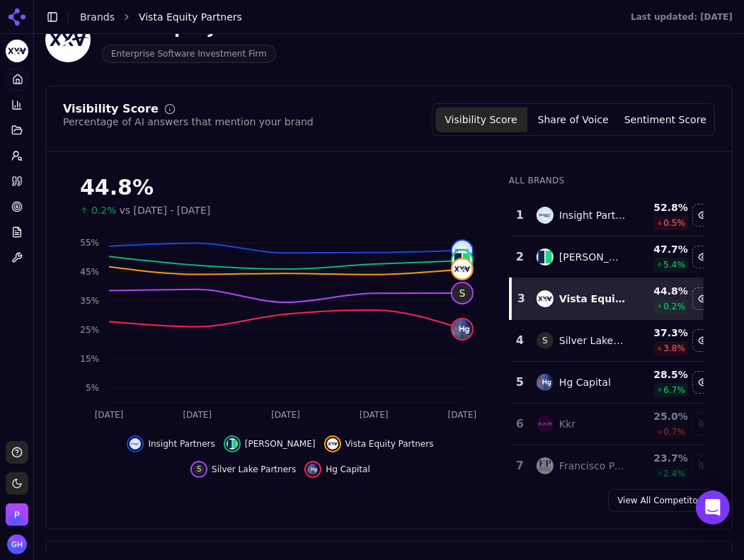  Describe the element at coordinates (545, 466) in the screenshot. I see `img: francisco partners` at that location.